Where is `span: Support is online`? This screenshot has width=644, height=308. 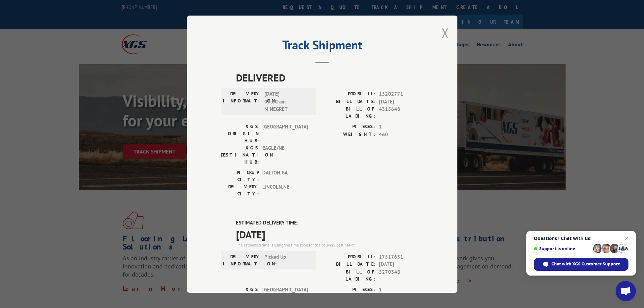
span: Support is online is located at coordinates (562, 248).